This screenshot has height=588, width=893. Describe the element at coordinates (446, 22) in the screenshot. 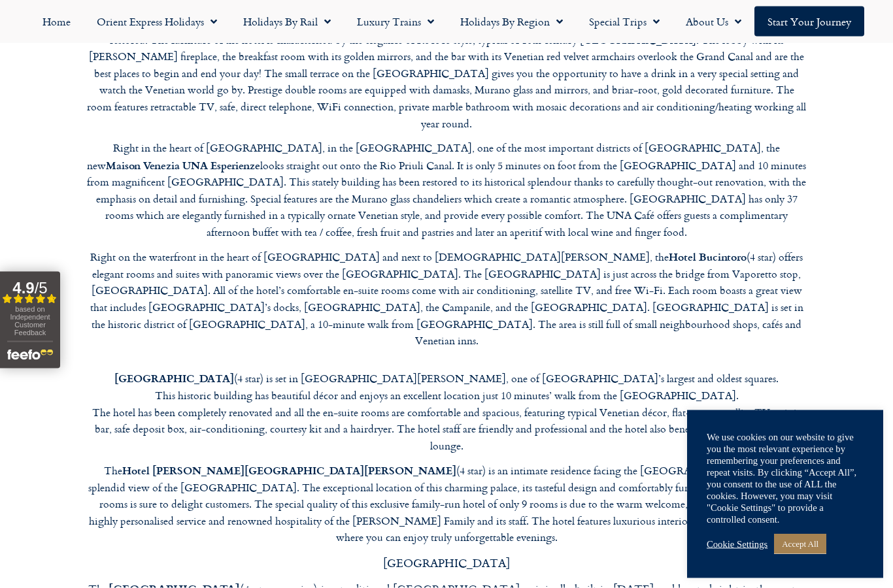

I see `nav: Menu` at that location.